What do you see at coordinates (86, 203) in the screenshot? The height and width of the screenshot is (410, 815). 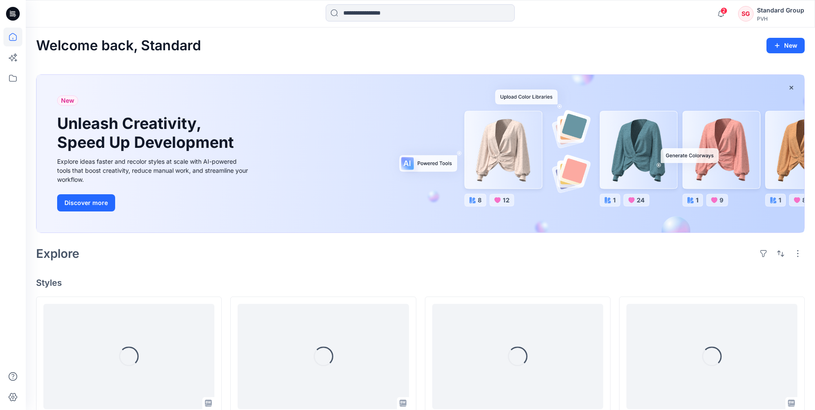 I see `button: Discover more` at bounding box center [86, 203].